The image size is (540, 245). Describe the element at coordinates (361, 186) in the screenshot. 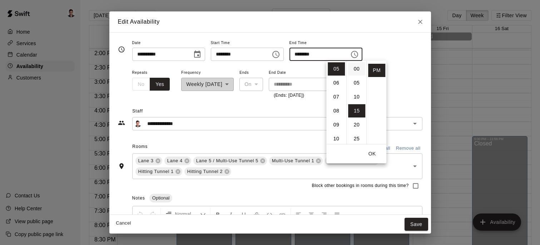

I see `span: Block other bookings in rooms during this time?` at that location.